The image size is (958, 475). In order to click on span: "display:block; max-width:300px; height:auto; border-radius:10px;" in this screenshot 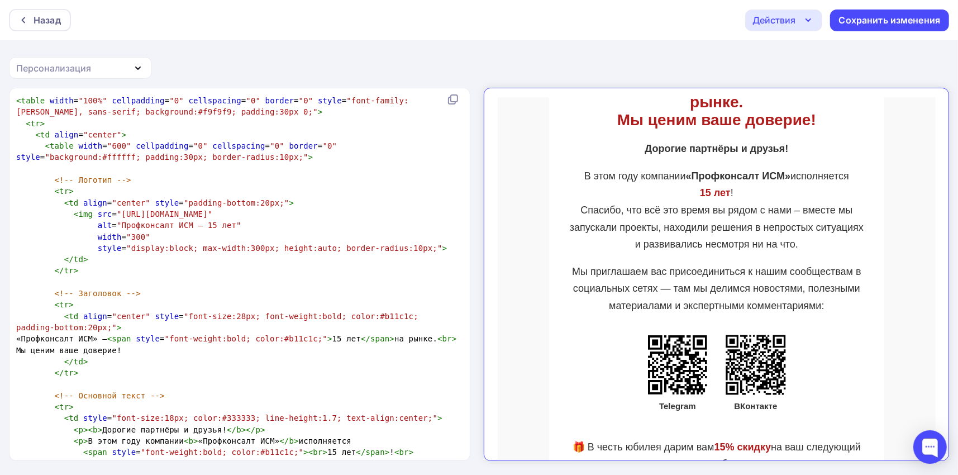, I will do `click(284, 248)`.